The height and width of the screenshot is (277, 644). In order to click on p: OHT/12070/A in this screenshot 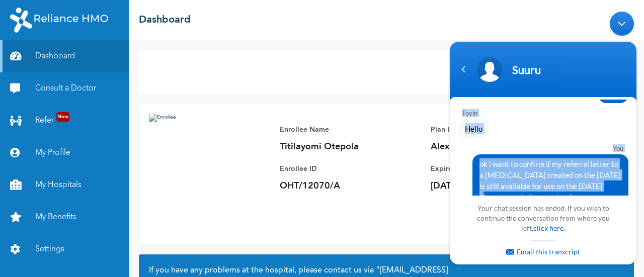, I will do `click(350, 186)`.